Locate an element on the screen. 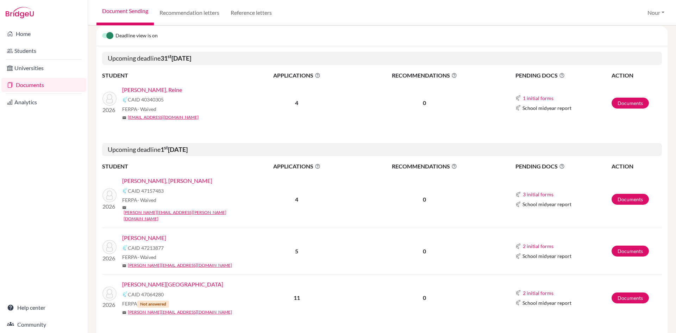 This screenshot has width=676, height=333. img: Zidan, Dalia is located at coordinates (109, 293).